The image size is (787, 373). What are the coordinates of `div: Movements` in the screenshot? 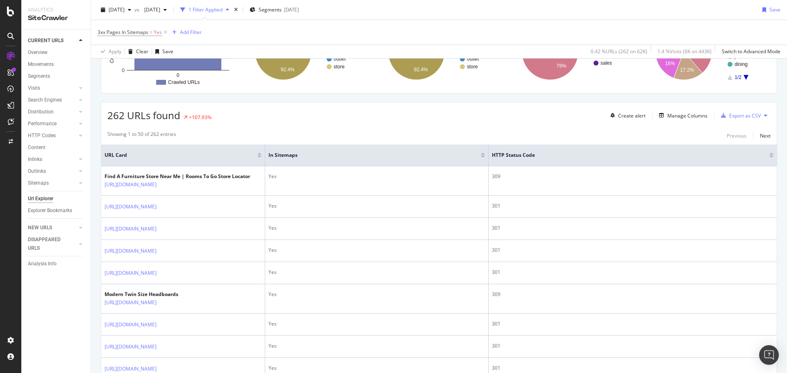 It's located at (41, 64).